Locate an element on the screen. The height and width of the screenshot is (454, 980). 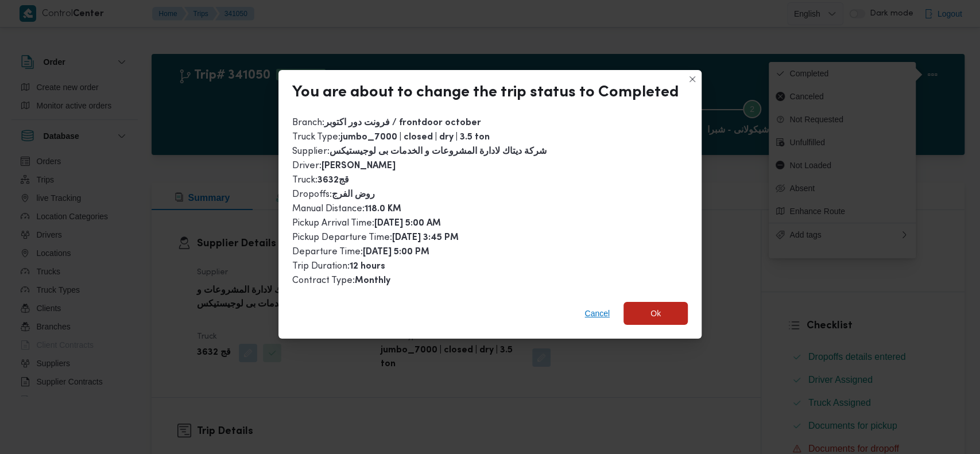
span: Departure Time : is located at coordinates (361, 253).